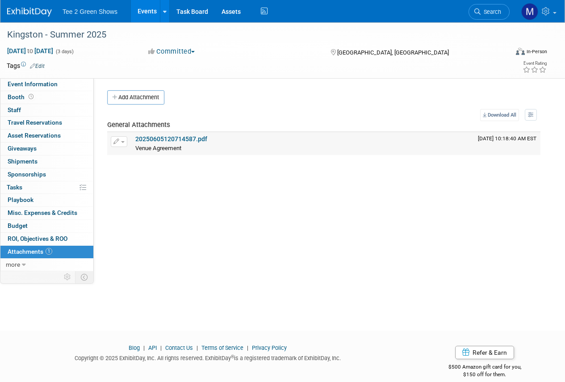 The height and width of the screenshot is (382, 565). What do you see at coordinates (535, 63) in the screenshot?
I see `div: Event Rating` at bounding box center [535, 63].